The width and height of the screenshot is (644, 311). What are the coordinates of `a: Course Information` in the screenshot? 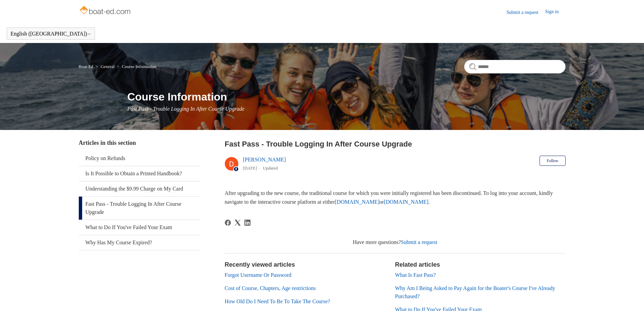 It's located at (139, 66).